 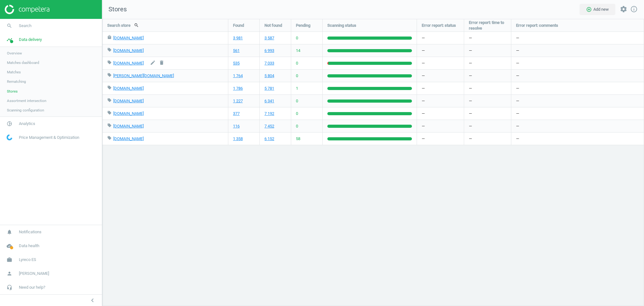 What do you see at coordinates (238, 38) in the screenshot?
I see `a: 3 981` at bounding box center [238, 38].